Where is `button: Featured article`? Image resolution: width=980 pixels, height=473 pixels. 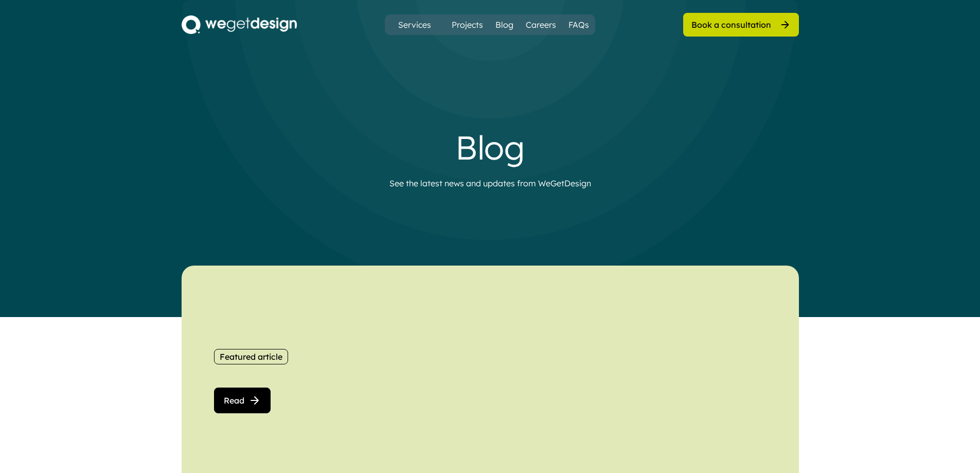 button: Featured article is located at coordinates (251, 356).